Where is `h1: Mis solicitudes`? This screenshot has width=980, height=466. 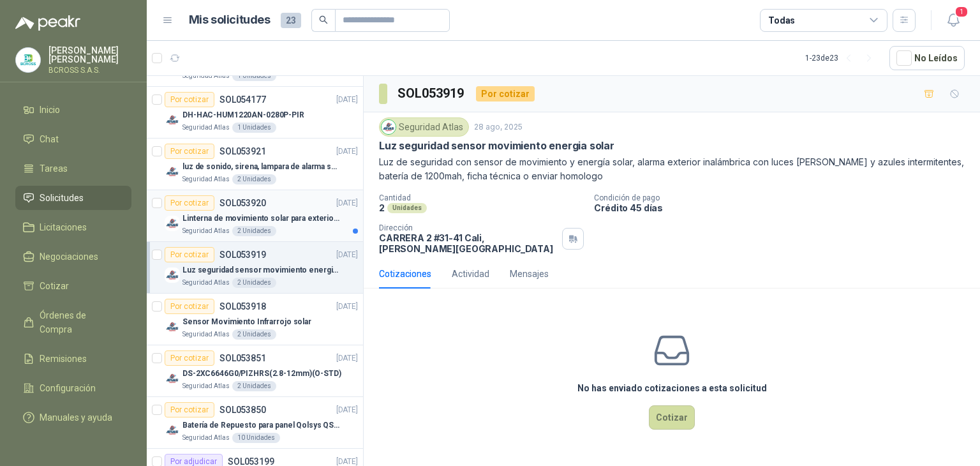
h1: Mis solicitudes is located at coordinates (230, 20).